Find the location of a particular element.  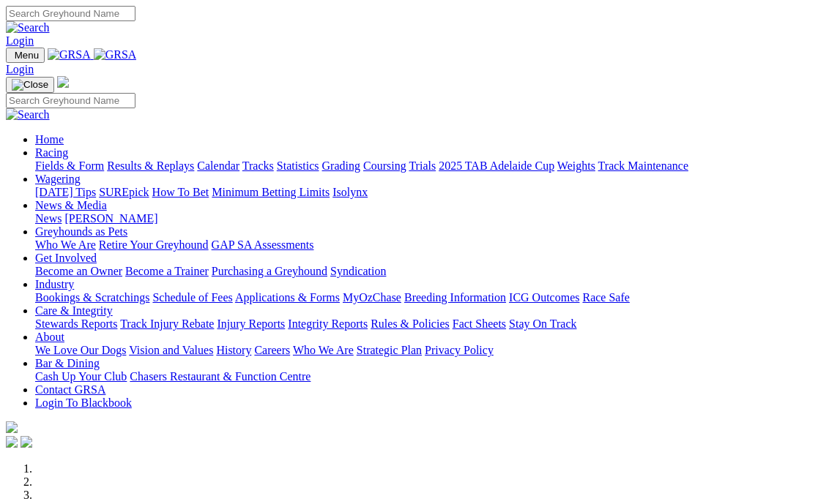

a: Track Maintenance is located at coordinates (643, 165).